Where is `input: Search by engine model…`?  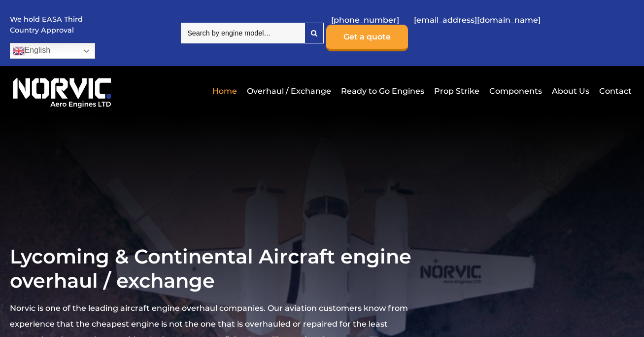
input: Search by engine model… is located at coordinates (243, 33).